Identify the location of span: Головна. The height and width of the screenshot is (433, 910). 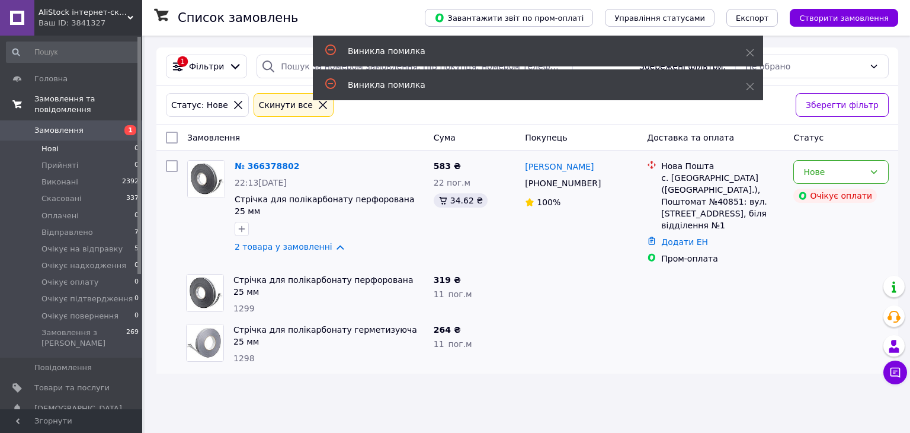
(51, 79).